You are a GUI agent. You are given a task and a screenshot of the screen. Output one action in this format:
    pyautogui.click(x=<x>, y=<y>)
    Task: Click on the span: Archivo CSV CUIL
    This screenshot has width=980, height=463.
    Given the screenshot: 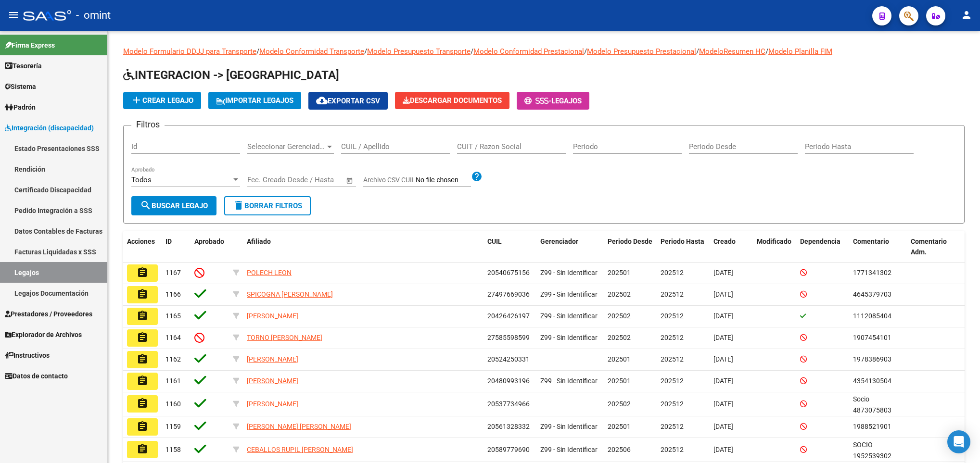 What is the action you would take?
    pyautogui.click(x=389, y=179)
    